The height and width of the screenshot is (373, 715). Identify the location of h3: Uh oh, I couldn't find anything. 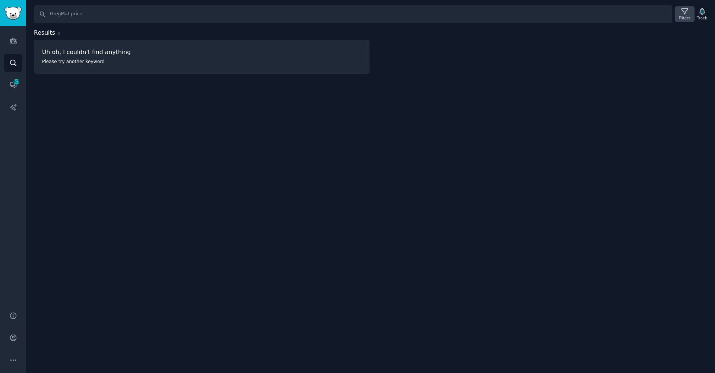
(202, 52).